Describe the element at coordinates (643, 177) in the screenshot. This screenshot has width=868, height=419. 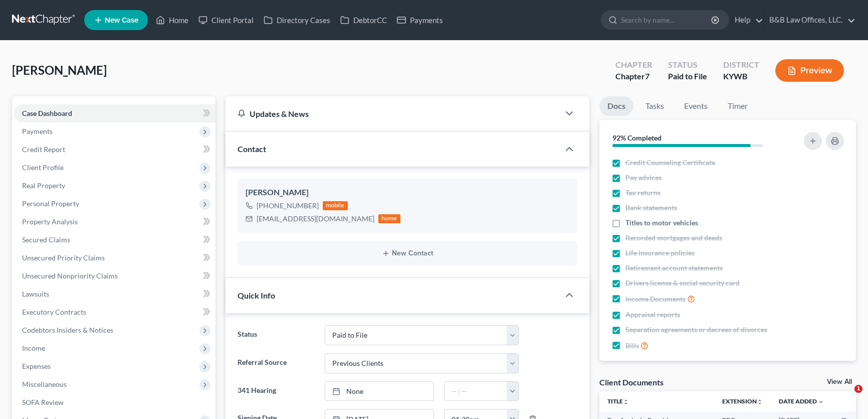
I see `span: Pay advices` at that location.